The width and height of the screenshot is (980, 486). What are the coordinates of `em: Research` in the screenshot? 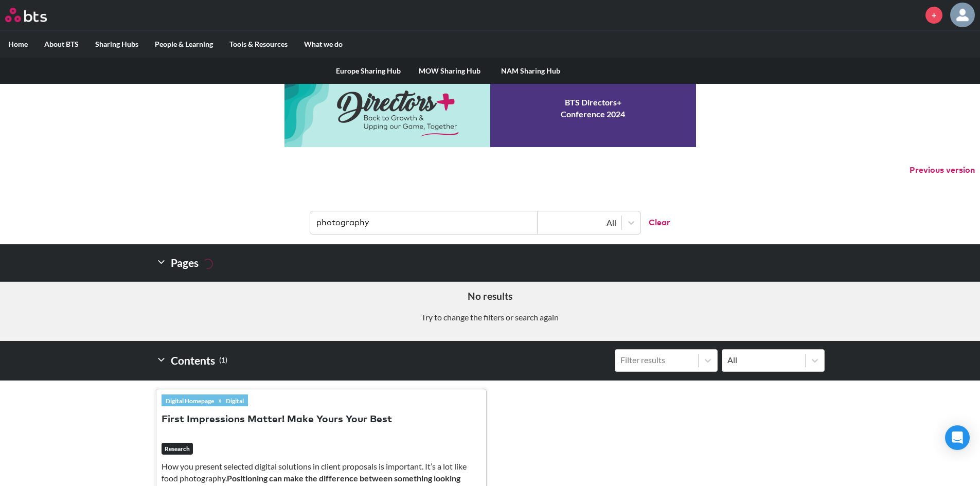 It's located at (177, 449).